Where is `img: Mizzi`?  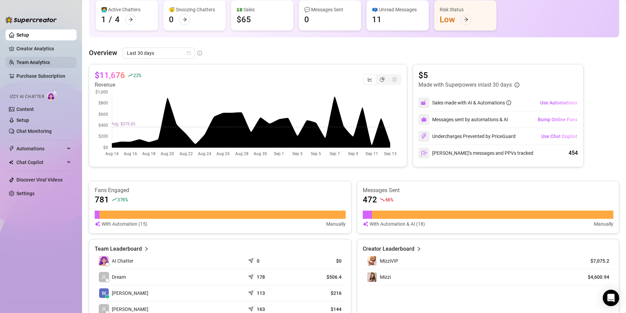 img: Mizzi is located at coordinates (372, 277).